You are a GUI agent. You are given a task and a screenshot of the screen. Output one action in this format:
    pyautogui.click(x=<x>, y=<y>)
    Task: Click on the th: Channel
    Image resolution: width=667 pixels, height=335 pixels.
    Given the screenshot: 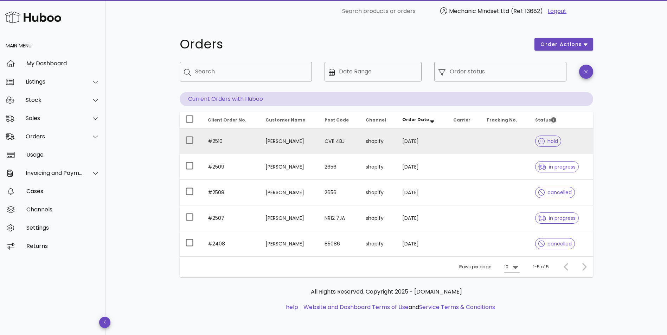 What is the action you would take?
    pyautogui.click(x=378, y=120)
    